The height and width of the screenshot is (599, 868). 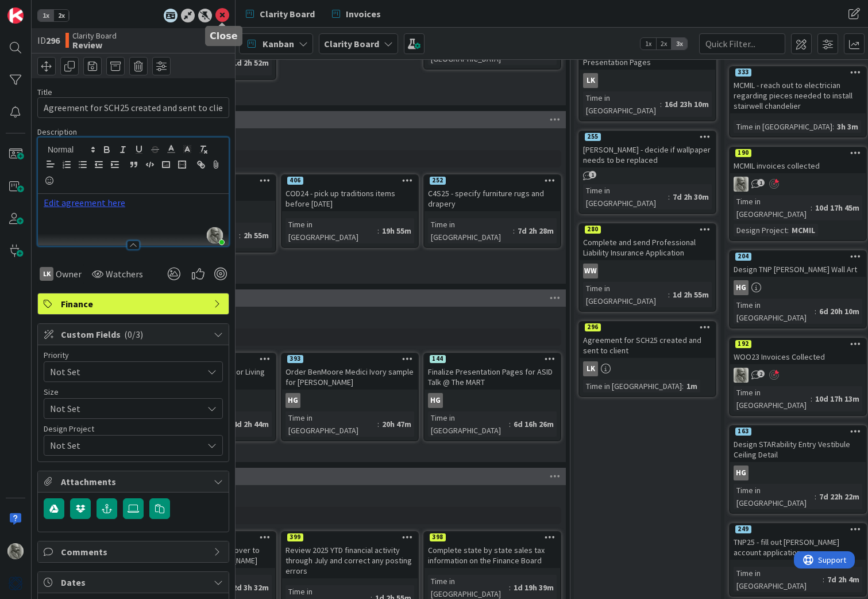 I want to click on span: Owner, so click(x=68, y=274).